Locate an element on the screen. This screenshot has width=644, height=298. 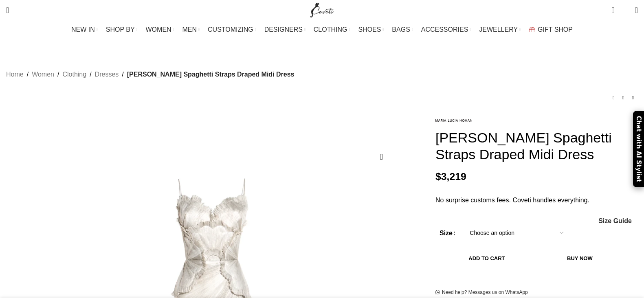
div: Search is located at coordinates (8, 10).